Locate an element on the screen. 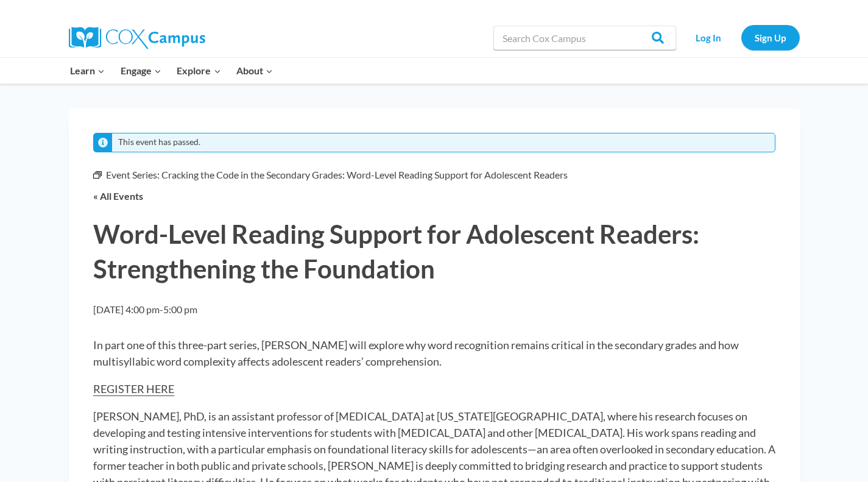 The width and height of the screenshot is (868, 482). li: This event has passed. is located at coordinates (159, 142).